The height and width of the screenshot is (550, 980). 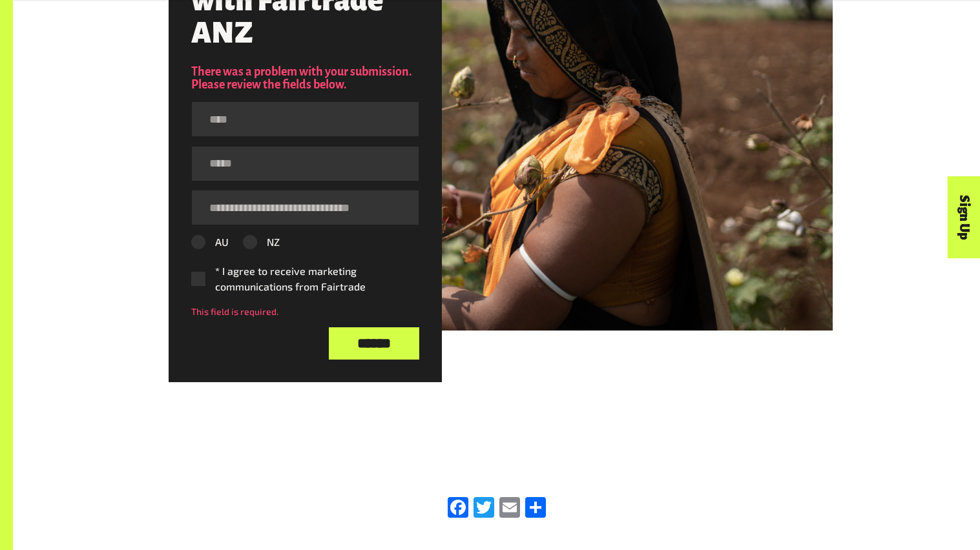 I want to click on h2: There was a problem with your submission. Please review the fields below., so click(x=305, y=78).